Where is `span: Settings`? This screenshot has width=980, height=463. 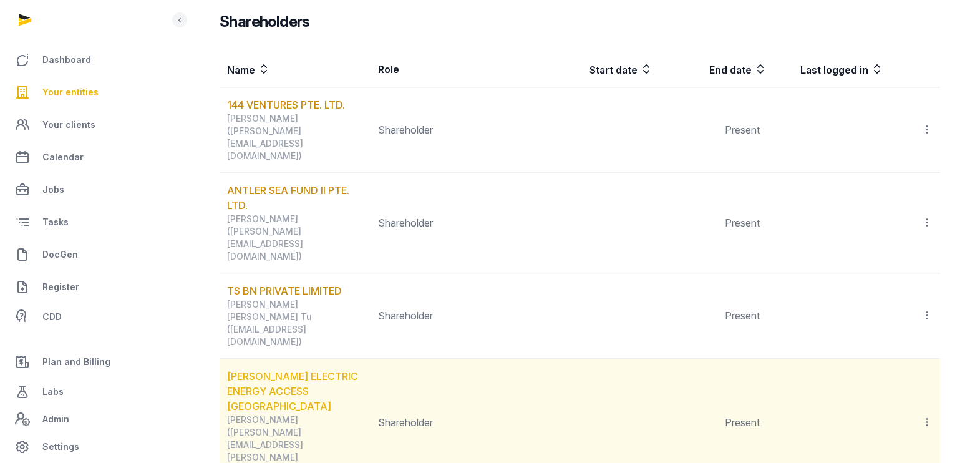 span: Settings is located at coordinates (60, 447).